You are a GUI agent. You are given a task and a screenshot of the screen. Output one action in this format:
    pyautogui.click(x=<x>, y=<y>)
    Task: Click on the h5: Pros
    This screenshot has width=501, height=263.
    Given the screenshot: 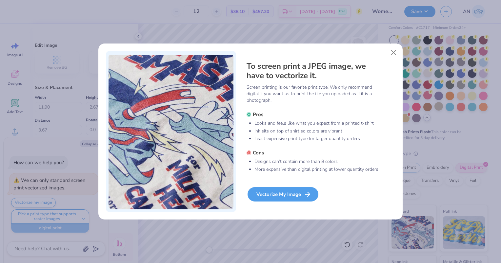 What is the action you would take?
    pyautogui.click(x=313, y=115)
    